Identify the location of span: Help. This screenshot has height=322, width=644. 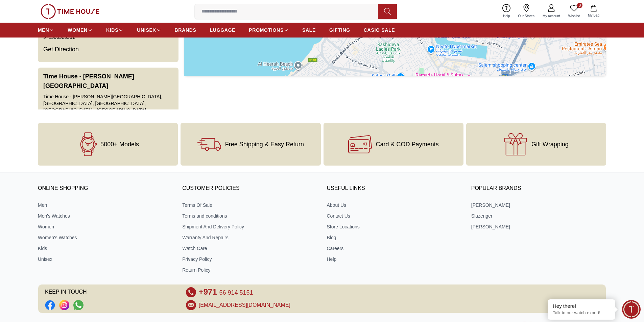
(506, 16).